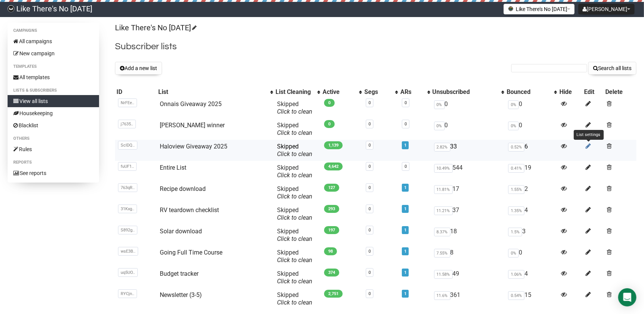 The height and width of the screenshot is (314, 644). What do you see at coordinates (532, 299) in the screenshot?
I see `td: 15` at bounding box center [532, 299].